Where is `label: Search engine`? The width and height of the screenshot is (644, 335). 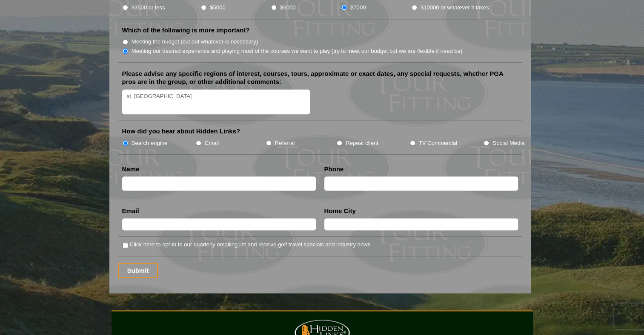
label: Search engine is located at coordinates (150, 143).